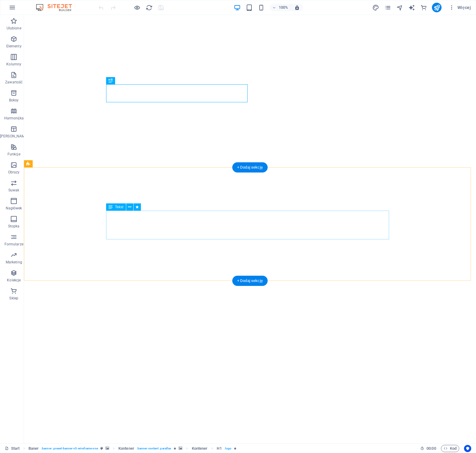 This screenshot has width=476, height=453. I want to click on button: Kod, so click(450, 448).